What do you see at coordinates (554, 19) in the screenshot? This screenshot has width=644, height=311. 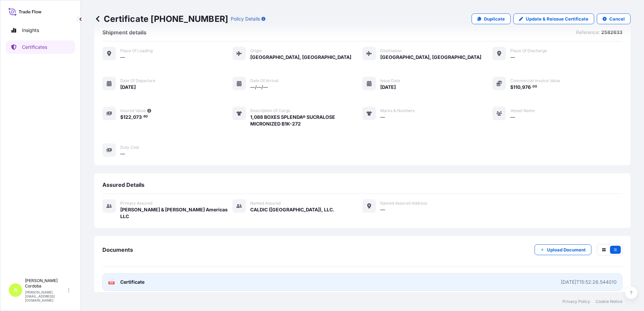 I see `a: Update & Reissue Certificate` at bounding box center [554, 19].